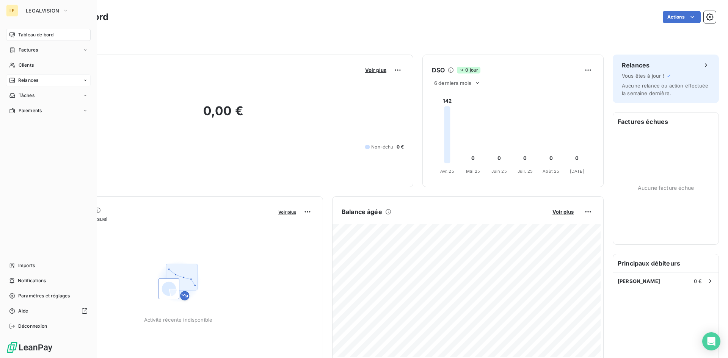  I want to click on span: Clients, so click(26, 65).